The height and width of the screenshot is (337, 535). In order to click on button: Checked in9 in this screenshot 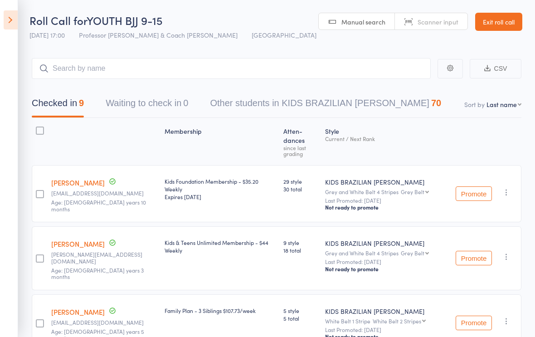, I will do `click(58, 105)`.